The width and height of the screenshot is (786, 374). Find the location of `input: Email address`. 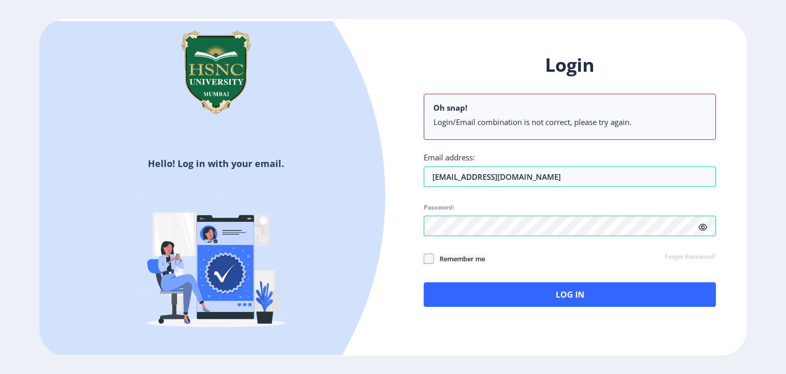

input: Email address is located at coordinates (570, 177).